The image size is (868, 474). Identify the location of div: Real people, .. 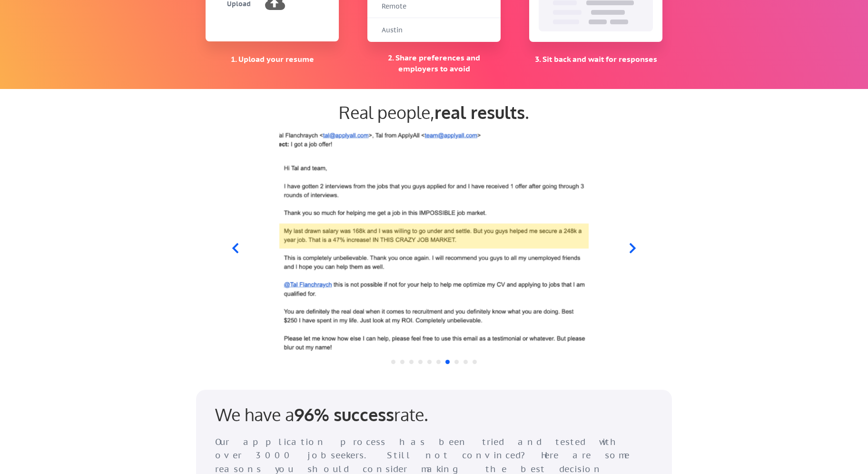
(434, 112).